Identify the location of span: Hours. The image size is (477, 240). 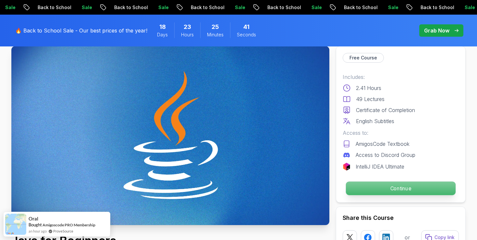
(187, 35).